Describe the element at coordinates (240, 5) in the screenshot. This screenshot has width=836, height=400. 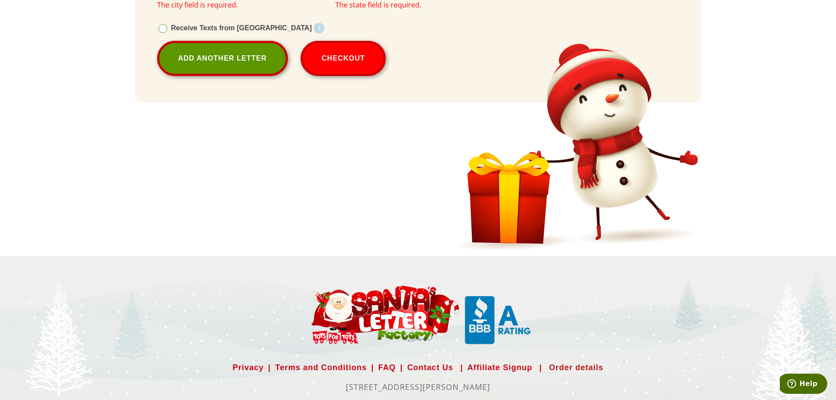
I see `div: The city field is required.` at that location.